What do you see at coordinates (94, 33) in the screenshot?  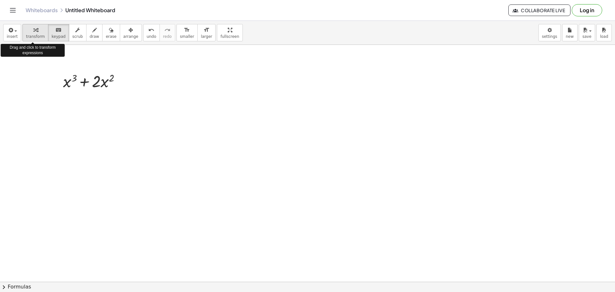 I see `button: draw` at bounding box center [94, 33].